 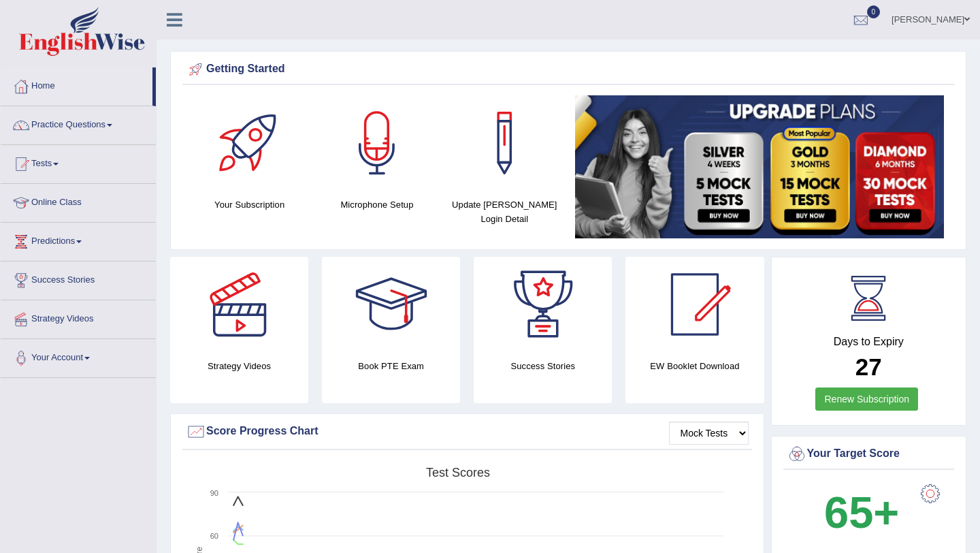 What do you see at coordinates (868, 367) in the screenshot?
I see `b: 27` at bounding box center [868, 367].